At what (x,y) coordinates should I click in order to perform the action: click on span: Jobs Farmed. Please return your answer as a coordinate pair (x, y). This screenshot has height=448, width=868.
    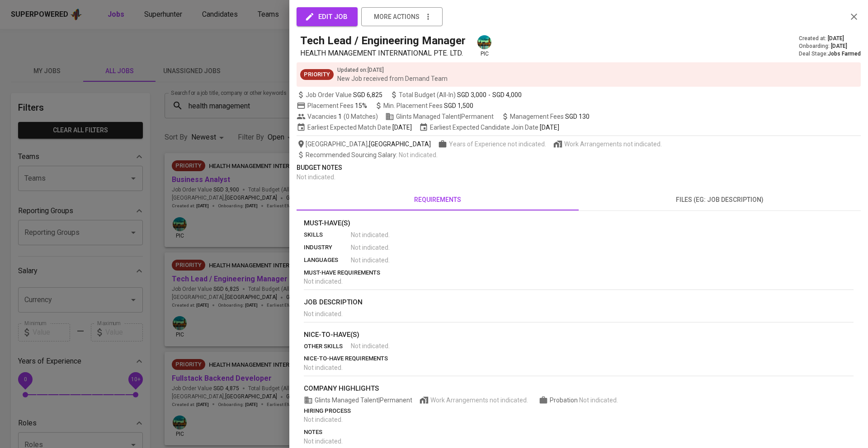
    Looking at the image, I should click on (844, 54).